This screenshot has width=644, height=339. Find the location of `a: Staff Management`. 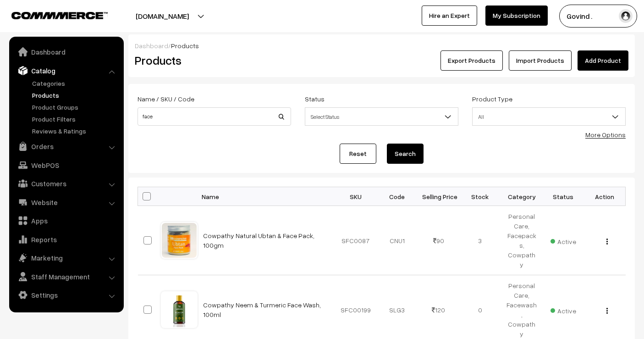

a: Staff Management is located at coordinates (66, 276).